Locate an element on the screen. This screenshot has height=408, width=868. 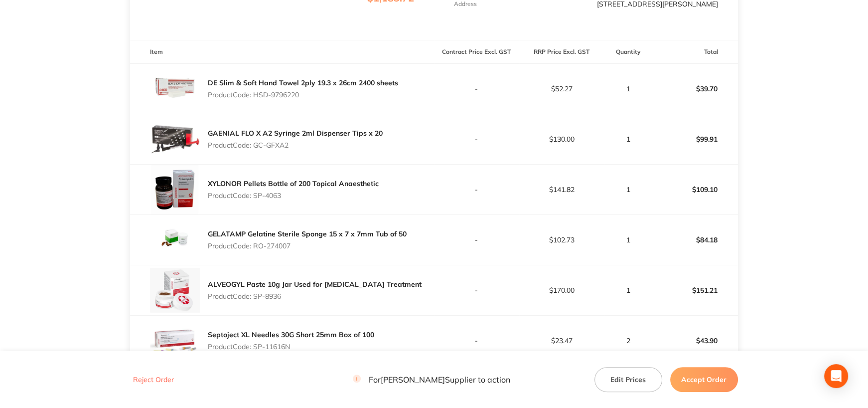
p: 2 is located at coordinates (628, 340).